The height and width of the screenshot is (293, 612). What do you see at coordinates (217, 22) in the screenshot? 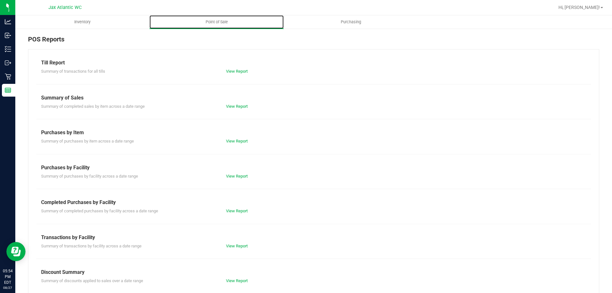
I see `span: Point of Sale` at bounding box center [217, 22].